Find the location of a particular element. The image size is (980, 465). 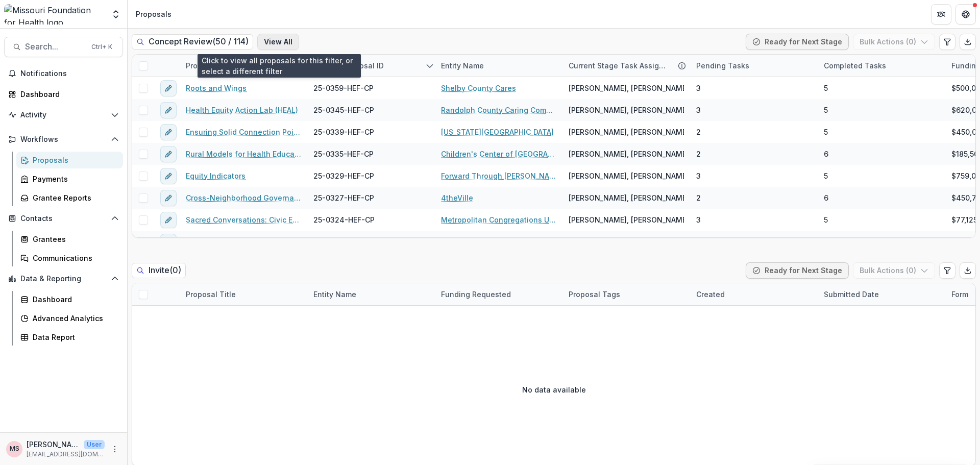

span: Search... is located at coordinates (55, 47).